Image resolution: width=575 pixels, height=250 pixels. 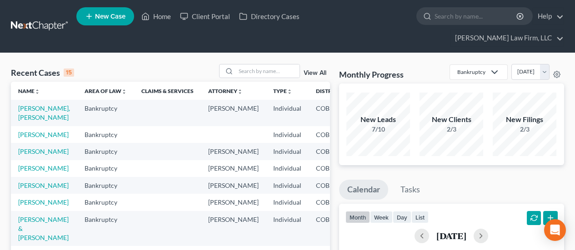 What do you see at coordinates (410, 190) in the screenshot?
I see `a: Tasks` at bounding box center [410, 190].